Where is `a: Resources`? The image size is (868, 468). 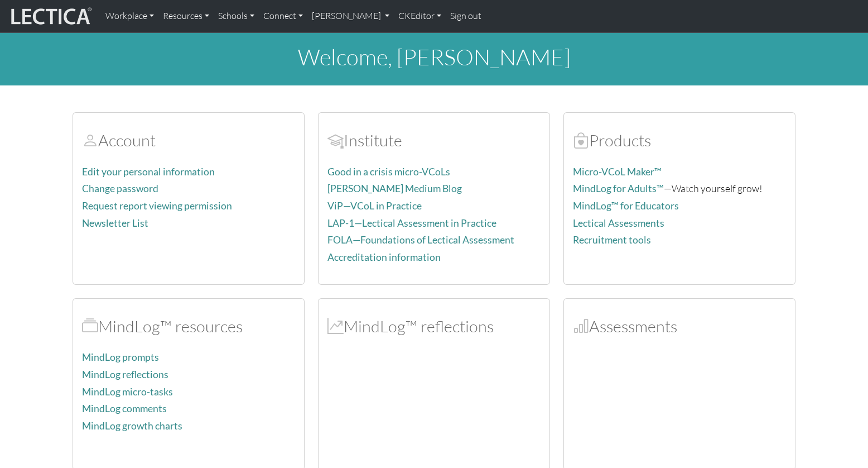
a: Resources is located at coordinates (185, 16).